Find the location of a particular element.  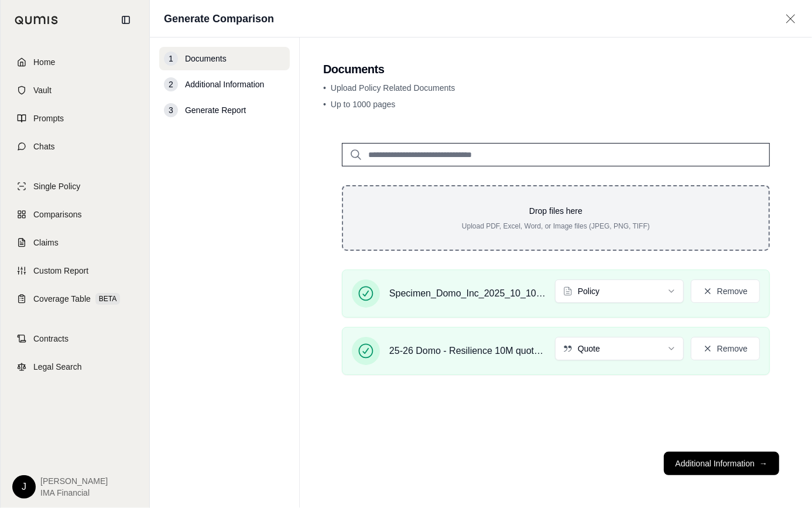

a: Vault is located at coordinates (75, 91).